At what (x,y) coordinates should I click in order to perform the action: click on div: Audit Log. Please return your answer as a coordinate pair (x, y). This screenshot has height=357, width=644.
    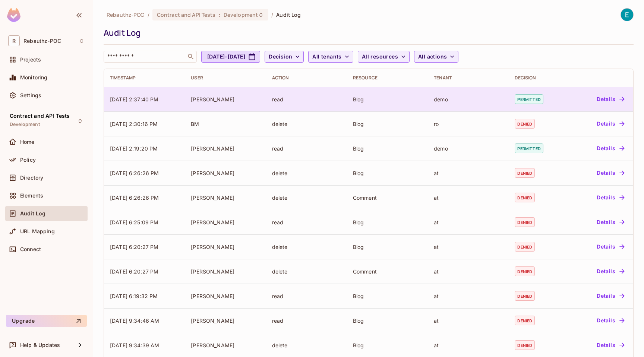
    Looking at the image, I should click on (367, 33).